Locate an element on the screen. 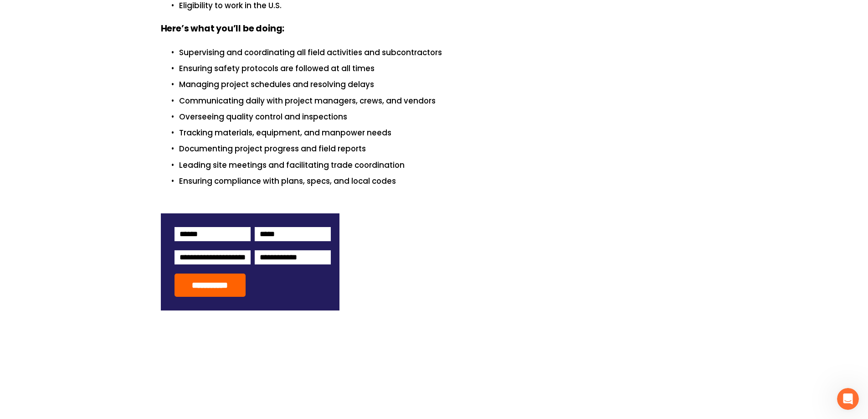 The height and width of the screenshot is (419, 868). strong: Here’s what you’ll be doing: is located at coordinates (223, 29).